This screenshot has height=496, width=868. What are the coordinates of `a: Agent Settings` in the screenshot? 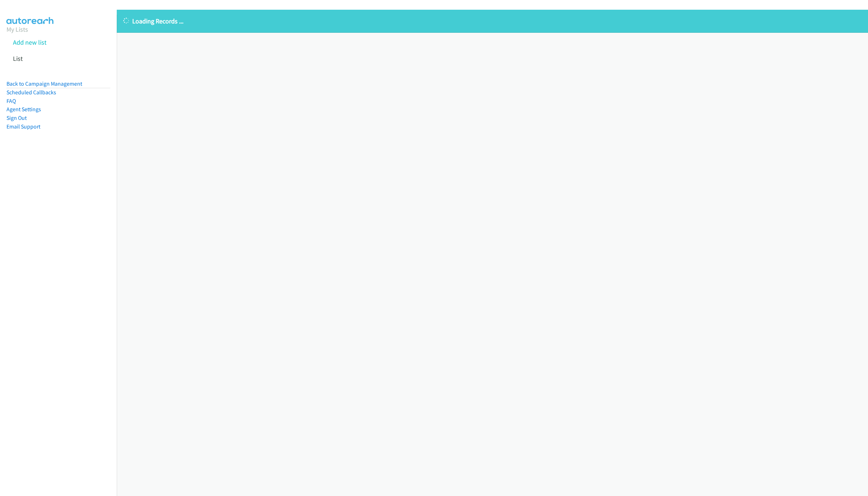 It's located at (23, 109).